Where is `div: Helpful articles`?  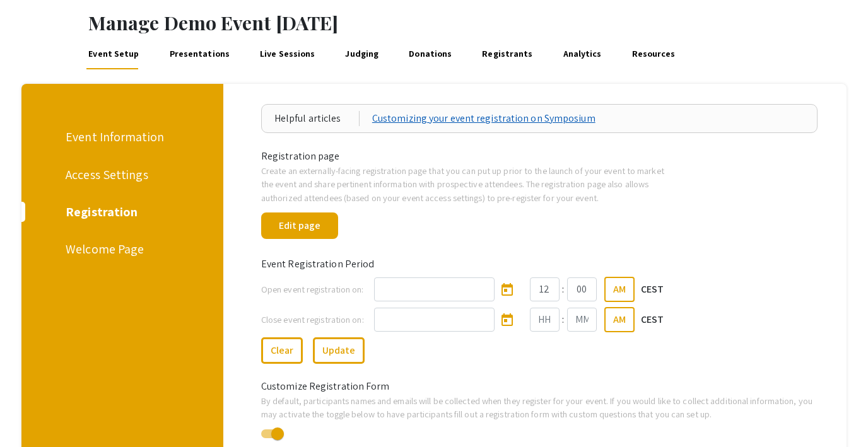
div: Helpful articles is located at coordinates (317, 119).